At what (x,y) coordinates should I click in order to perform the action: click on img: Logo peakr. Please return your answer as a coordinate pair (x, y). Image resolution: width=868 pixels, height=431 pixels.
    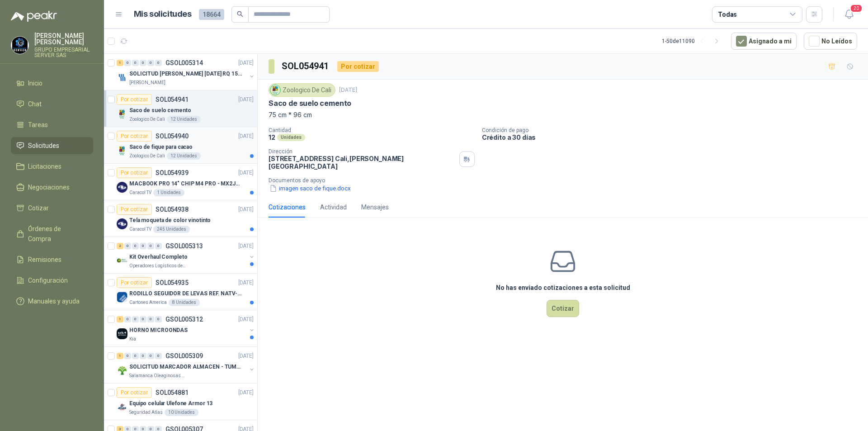
    Looking at the image, I should click on (34, 16).